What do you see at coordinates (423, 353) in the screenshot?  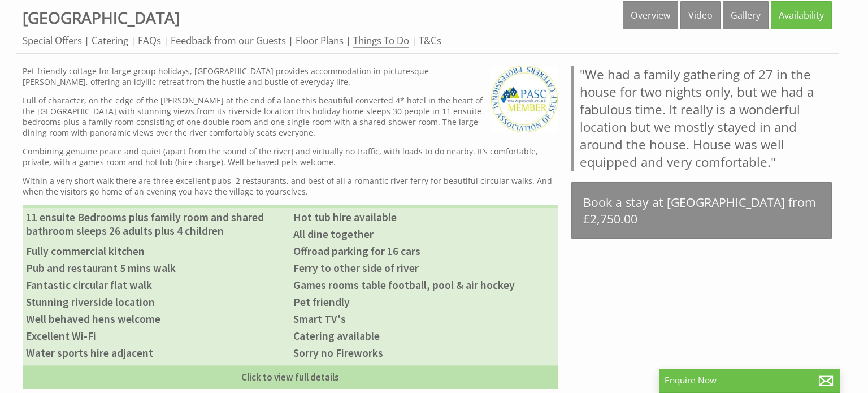 I see `li: Sorry no Fireworks` at bounding box center [423, 353].